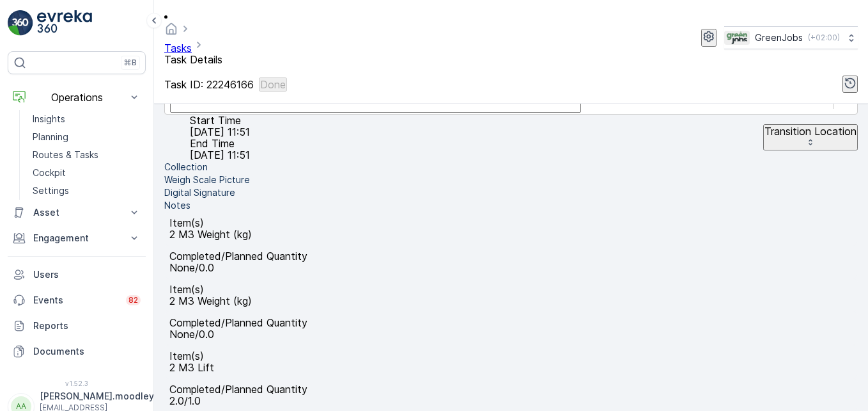 This screenshot has width=868, height=411. I want to click on p: Reports, so click(87, 325).